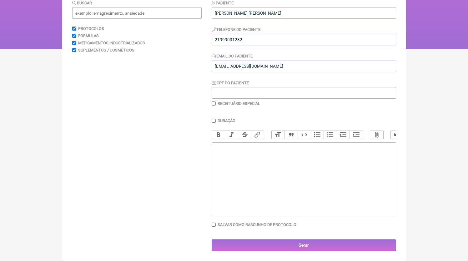 The width and height of the screenshot is (468, 261). I want to click on label: Duração, so click(226, 121).